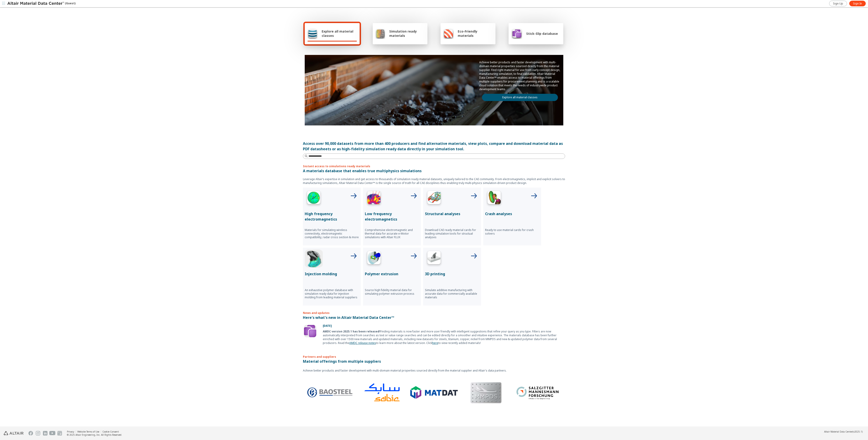  I want to click on img: Logo - MatDat, so click(433, 393).